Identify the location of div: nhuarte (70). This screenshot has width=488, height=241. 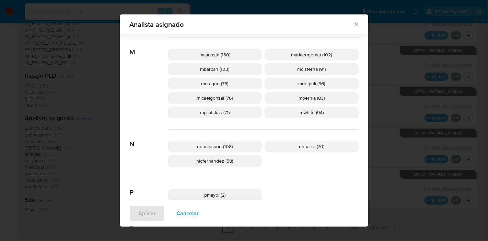
(312, 146).